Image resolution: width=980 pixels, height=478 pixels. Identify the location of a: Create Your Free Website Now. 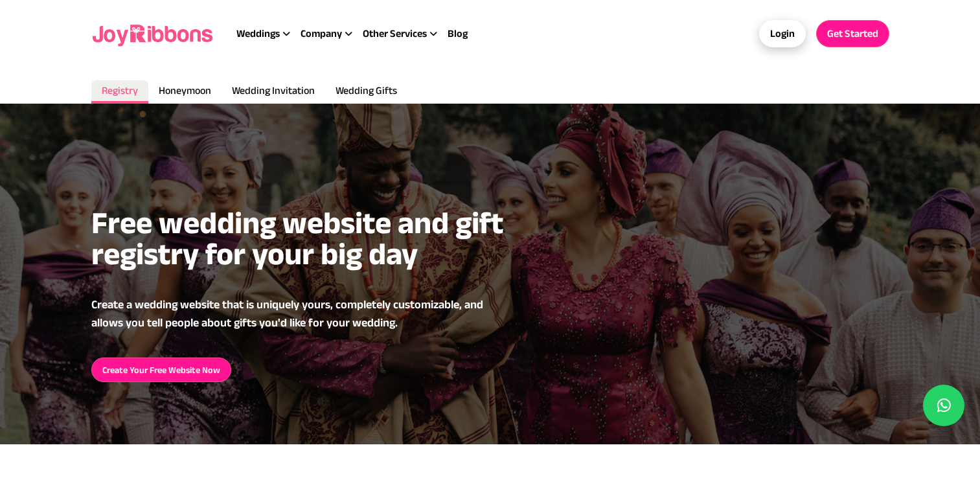
(161, 370).